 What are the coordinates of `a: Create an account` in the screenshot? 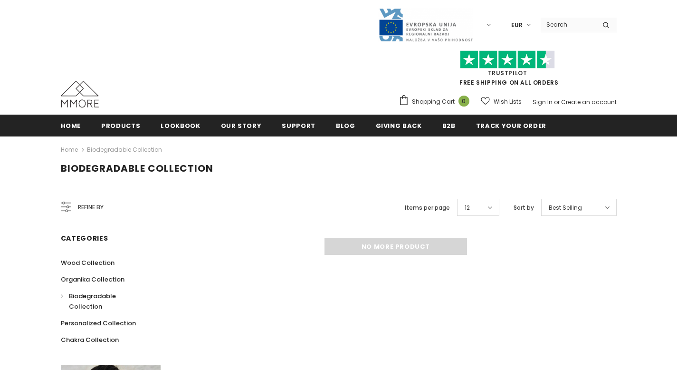 It's located at (589, 102).